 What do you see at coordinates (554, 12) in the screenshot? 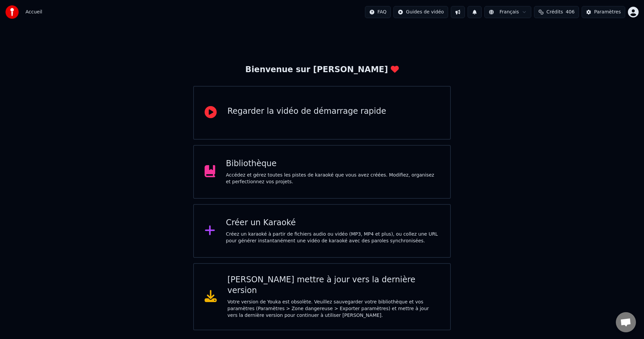
I see `span: Crédits` at bounding box center [554, 12].